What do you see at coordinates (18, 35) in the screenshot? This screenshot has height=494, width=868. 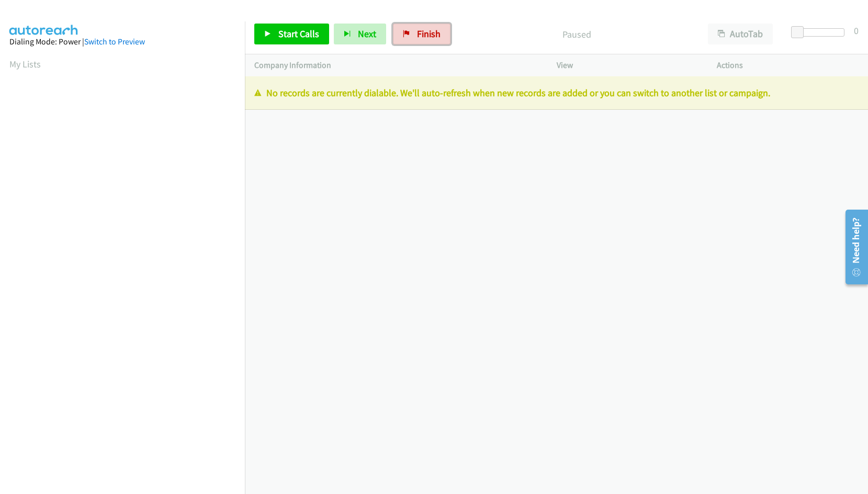 I see `div: Need help?` at bounding box center [18, 35].